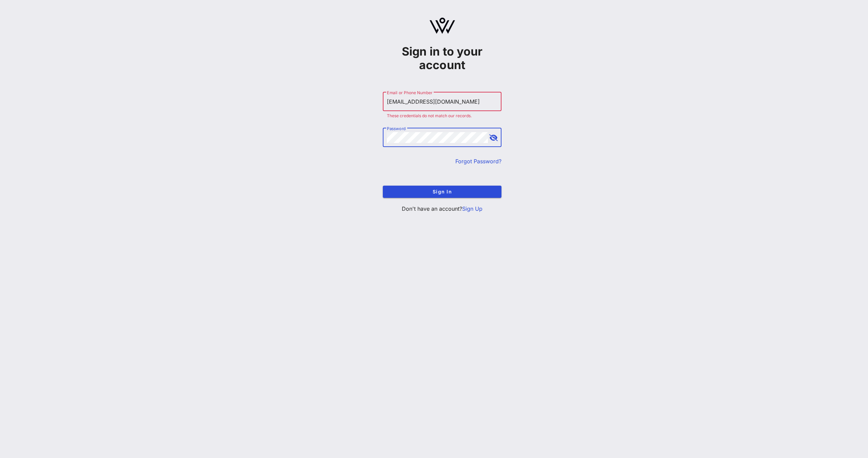  I want to click on a: Sign Up, so click(473, 209).